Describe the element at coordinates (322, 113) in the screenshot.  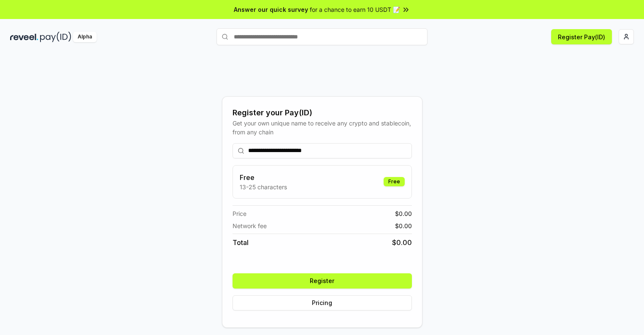
I see `div: Register your Pay(ID)` at that location.